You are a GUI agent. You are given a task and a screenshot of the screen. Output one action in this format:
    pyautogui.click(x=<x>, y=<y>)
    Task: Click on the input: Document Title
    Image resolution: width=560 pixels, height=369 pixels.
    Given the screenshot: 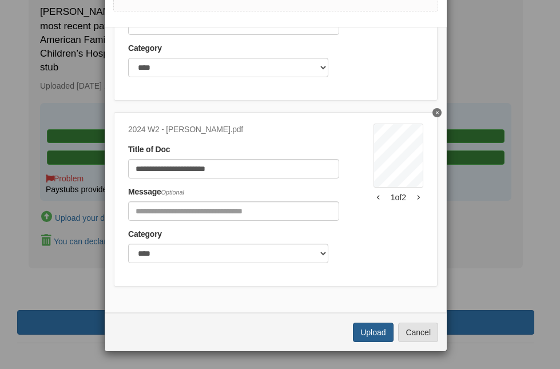 What is the action you would take?
    pyautogui.click(x=234, y=169)
    